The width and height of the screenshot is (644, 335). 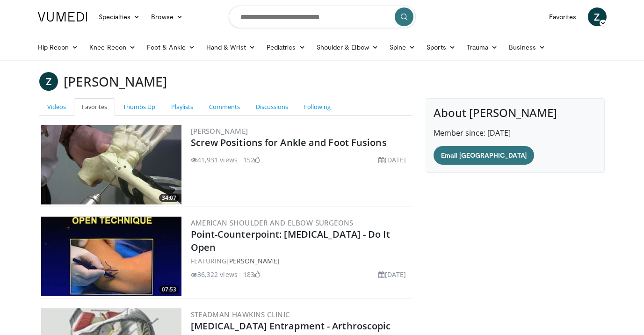 What do you see at coordinates (111, 165) in the screenshot?
I see `img: 67572_0000_3.png.300x170_q85_crop-smart_upscale.jpg` at bounding box center [111, 165].